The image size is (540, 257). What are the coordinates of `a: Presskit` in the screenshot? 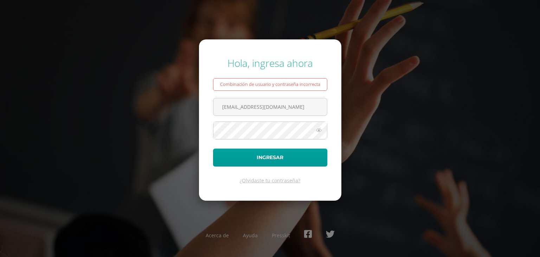 It's located at (281, 235).